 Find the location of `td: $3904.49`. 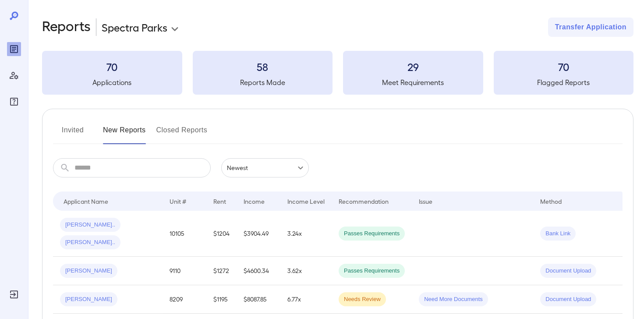

td: $3904.49 is located at coordinates (259, 234).